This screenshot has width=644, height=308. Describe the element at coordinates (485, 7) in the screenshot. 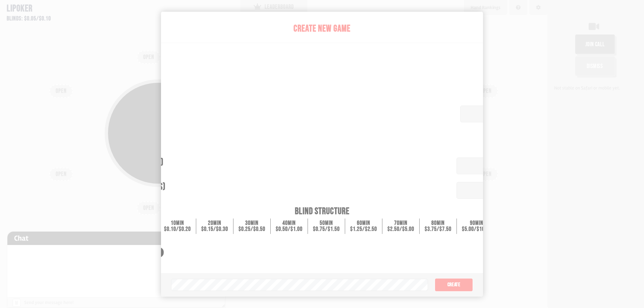

I see `div: Hand Rankings` at that location.